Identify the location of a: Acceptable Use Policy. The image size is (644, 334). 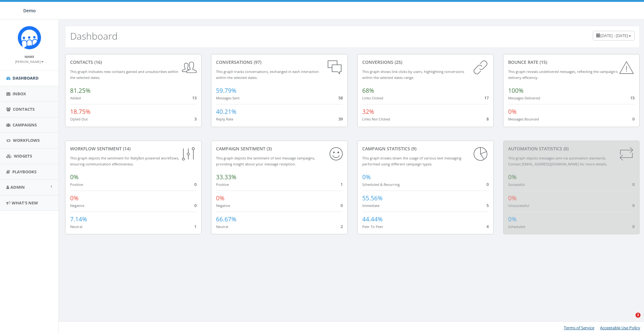
(620, 327).